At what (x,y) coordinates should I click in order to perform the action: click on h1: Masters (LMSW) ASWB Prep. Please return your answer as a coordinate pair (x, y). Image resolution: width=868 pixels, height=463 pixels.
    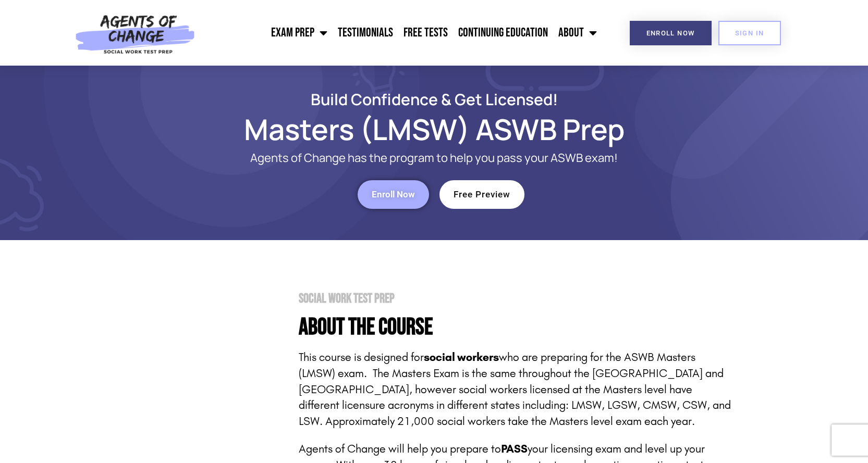
    Looking at the image, I should click on (434, 129).